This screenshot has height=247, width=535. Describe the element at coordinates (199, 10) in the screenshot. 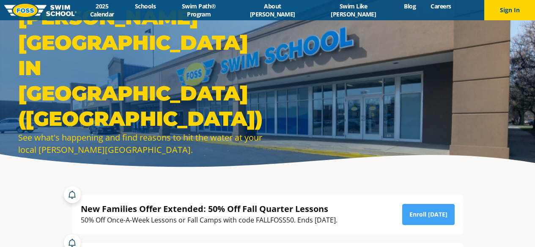

I see `a: Swim Path® Program` at that location.